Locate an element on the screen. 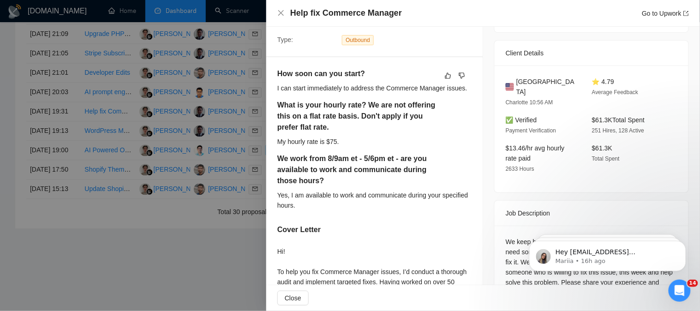 The width and height of the screenshot is (700, 311). span: ✅ Verified is located at coordinates (521, 120).